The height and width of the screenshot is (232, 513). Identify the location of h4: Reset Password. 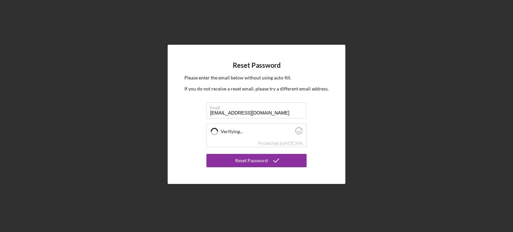
(256, 65).